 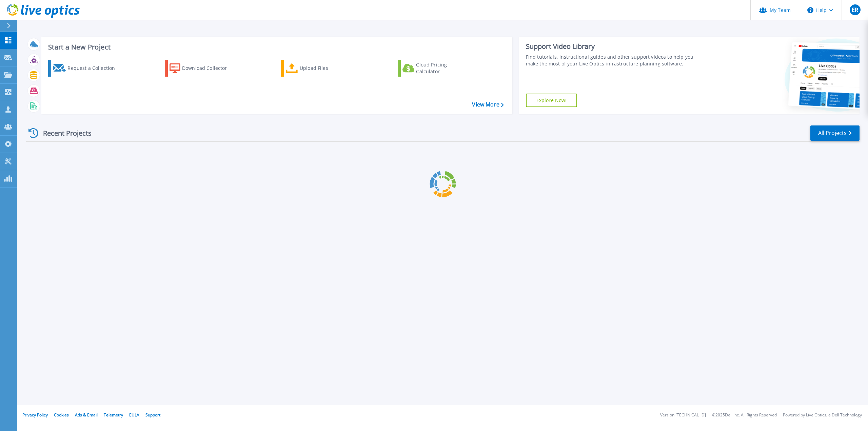 What do you see at coordinates (95, 68) in the screenshot?
I see `div: Request a Collection` at bounding box center [95, 68].